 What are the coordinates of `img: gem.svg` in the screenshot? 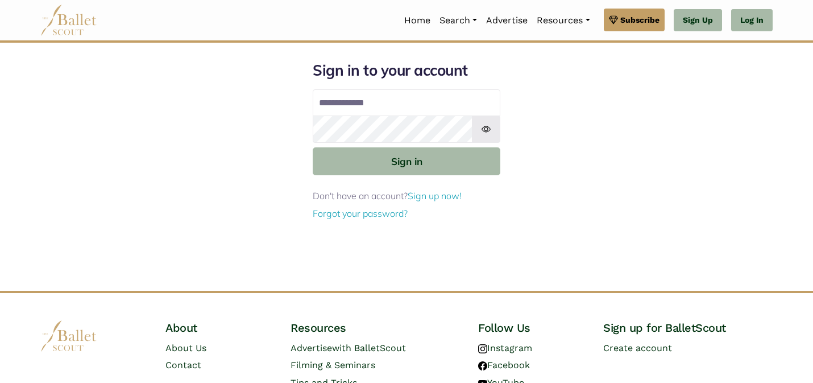 It's located at (613, 20).